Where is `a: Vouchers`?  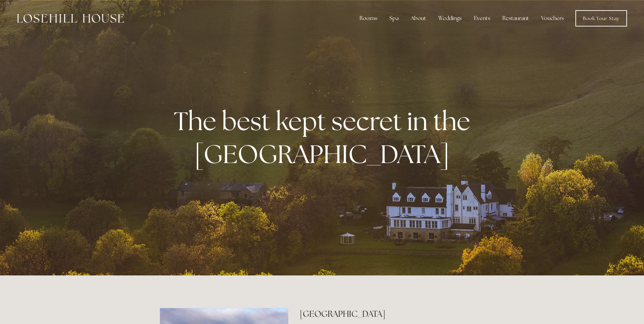
a: Vouchers is located at coordinates (552, 18).